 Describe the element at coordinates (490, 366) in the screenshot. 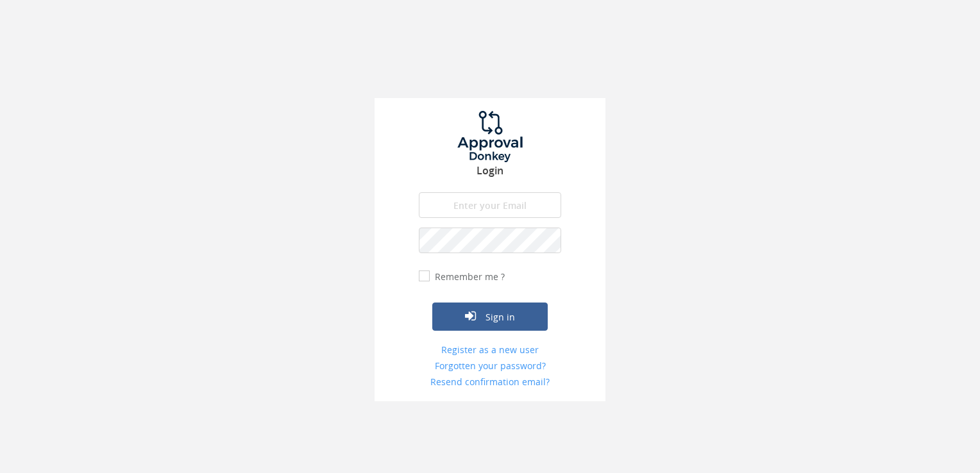

I see `a: Forgotten your password?` at that location.